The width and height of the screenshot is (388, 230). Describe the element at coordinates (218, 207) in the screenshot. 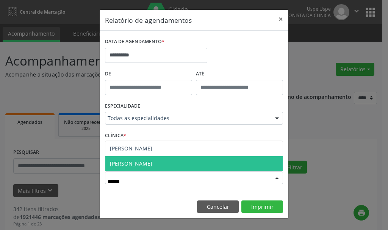

I see `button: Cancelar` at that location.